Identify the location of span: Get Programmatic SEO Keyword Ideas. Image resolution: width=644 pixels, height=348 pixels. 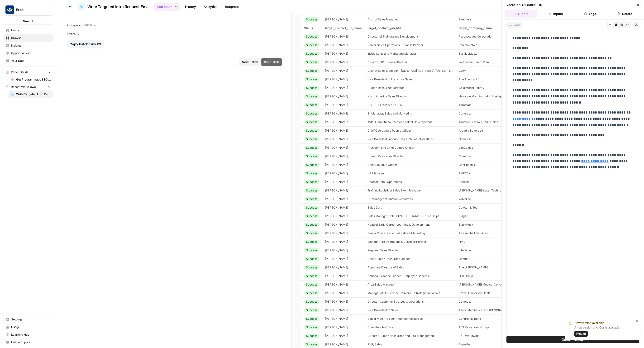
(33, 79).